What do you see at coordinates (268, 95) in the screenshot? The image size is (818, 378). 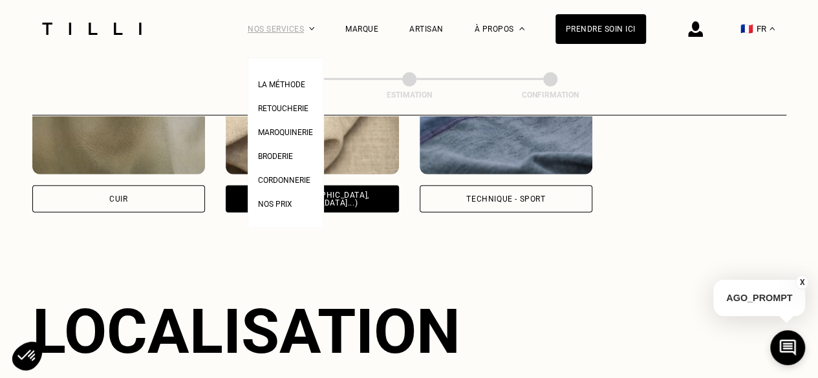 I see `div: Besoin` at bounding box center [268, 95].